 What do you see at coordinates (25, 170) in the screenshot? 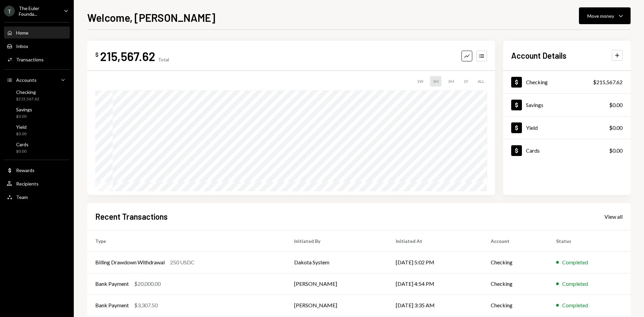
I see `div: Rewards` at bounding box center [25, 170].